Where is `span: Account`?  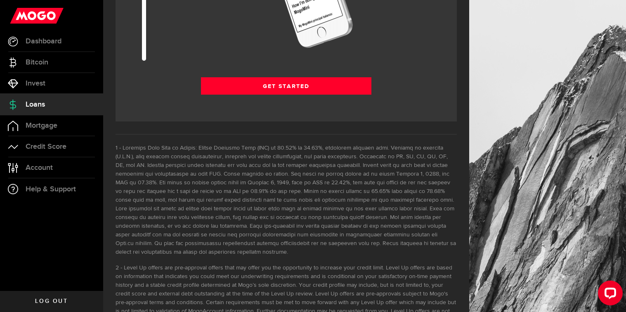 span: Account is located at coordinates (39, 168).